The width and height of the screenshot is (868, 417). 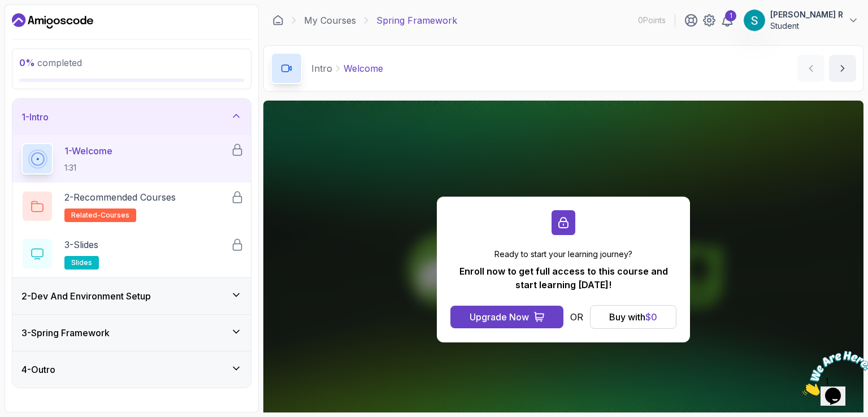 What do you see at coordinates (131, 296) in the screenshot?
I see `button: 2-Dev And Environment Setup` at bounding box center [131, 296].